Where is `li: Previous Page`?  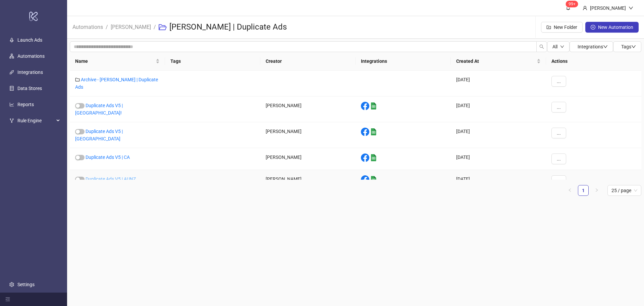
li: Previous Page is located at coordinates (570, 190).